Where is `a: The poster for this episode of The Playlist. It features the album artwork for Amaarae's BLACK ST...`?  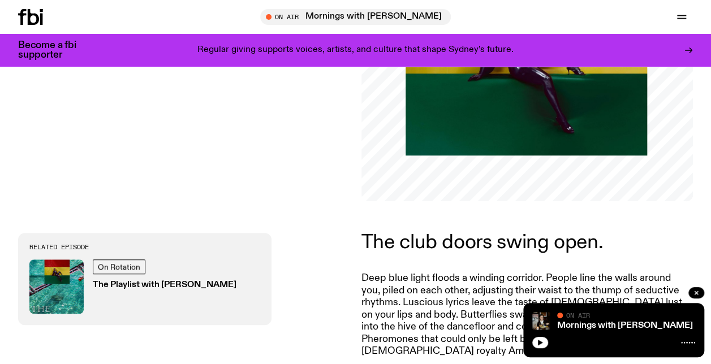
a: The poster for this episode of The Playlist. It features the album artwork for Amaarae's BLACK ST... is located at coordinates (145, 287).